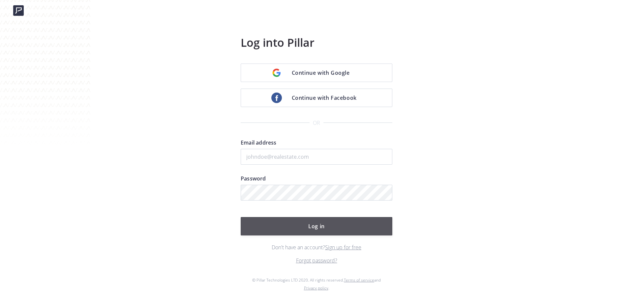 This screenshot has width=633, height=300. What do you see at coordinates (317, 180) in the screenshot?
I see `label: Password` at bounding box center [317, 180].